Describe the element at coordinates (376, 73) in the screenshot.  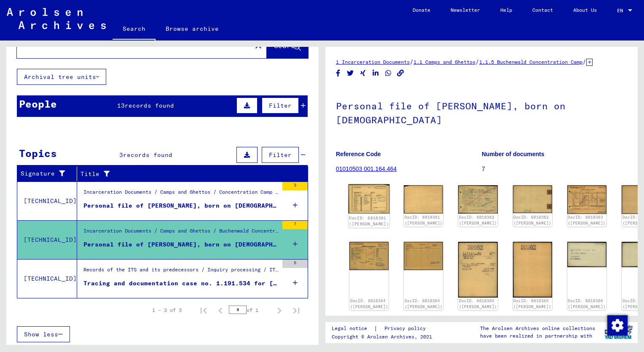
I see `button: Share on LinkedIn` at that location.